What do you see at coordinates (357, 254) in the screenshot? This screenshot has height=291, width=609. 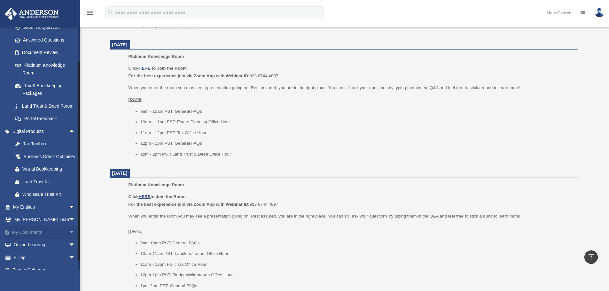 I see `li: 10am-11am PST: Landlord/Tenant Office Hour` at bounding box center [357, 254].